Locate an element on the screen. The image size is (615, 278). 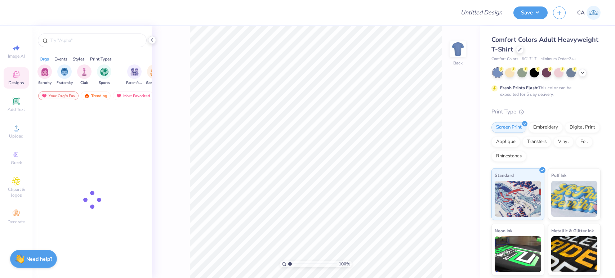
input: Untitled Design is located at coordinates (481, 13).